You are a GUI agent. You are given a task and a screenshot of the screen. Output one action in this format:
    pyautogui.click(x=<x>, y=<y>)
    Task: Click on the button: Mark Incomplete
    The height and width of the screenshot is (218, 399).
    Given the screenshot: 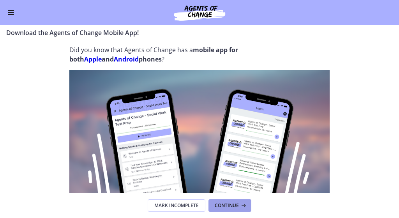 What is the action you would take?
    pyautogui.click(x=176, y=206)
    